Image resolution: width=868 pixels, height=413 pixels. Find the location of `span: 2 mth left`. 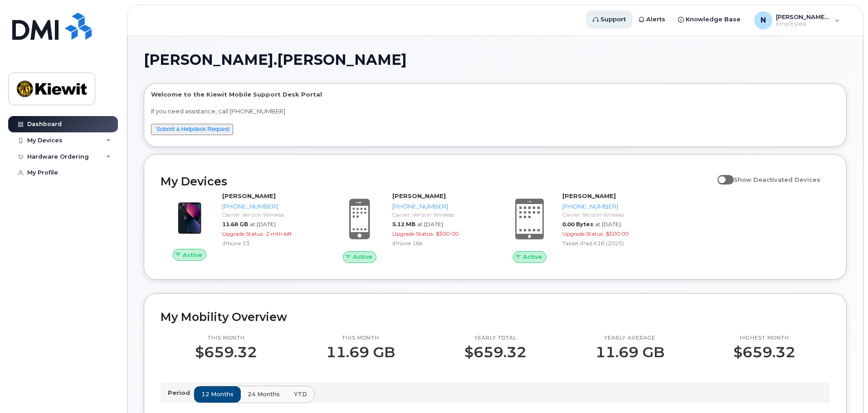

span: 2 mth left is located at coordinates (279, 234).